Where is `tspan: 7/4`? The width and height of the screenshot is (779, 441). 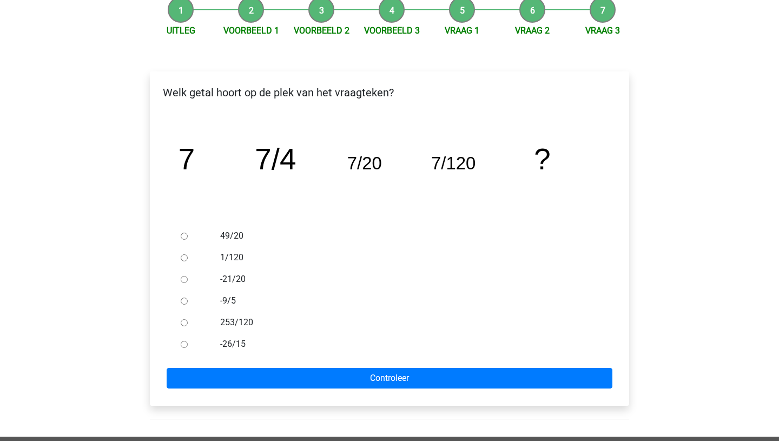
tspan: 7/4 is located at coordinates (275, 159).